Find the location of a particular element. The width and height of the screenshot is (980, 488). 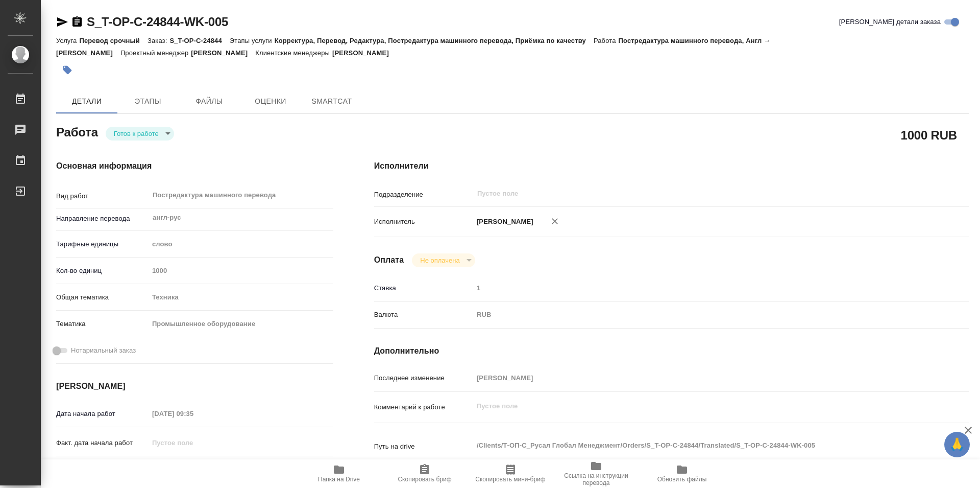

p: Клиентские менеджеры is located at coordinates (293, 52).